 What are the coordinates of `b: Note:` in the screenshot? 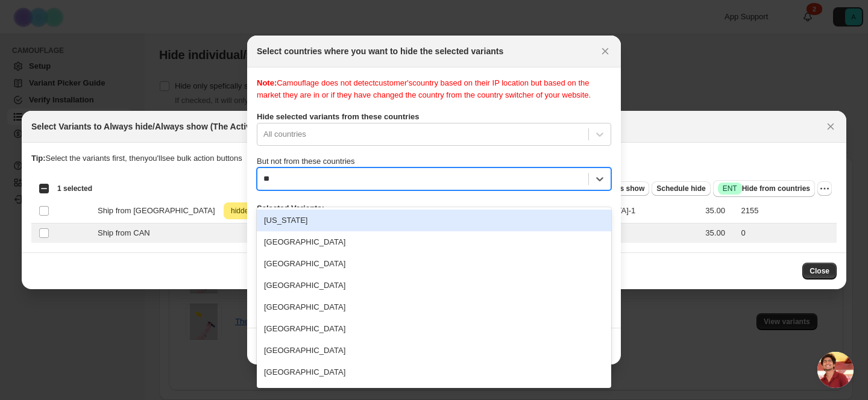 It's located at (267, 83).